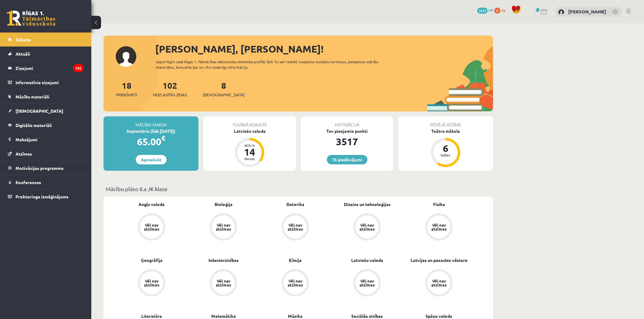 The image size is (644, 319). What do you see at coordinates (39, 168) in the screenshot?
I see `span: Motivācijas programma` at bounding box center [39, 168].